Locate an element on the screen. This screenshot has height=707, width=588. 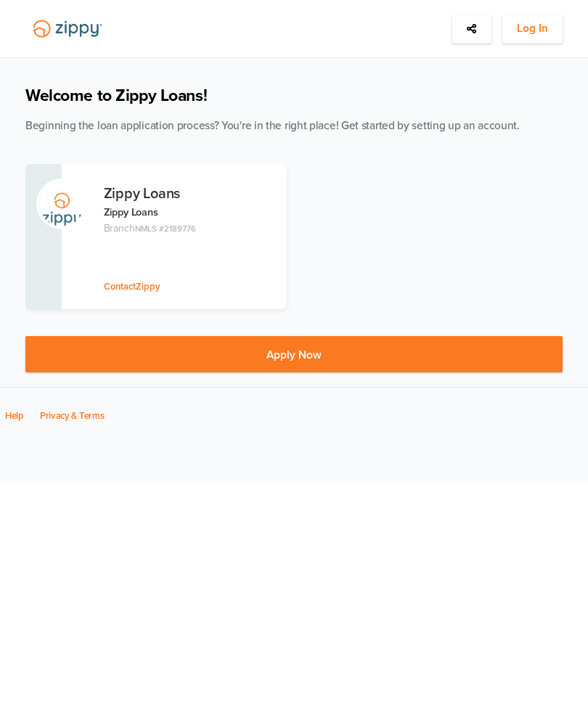
h3: Zippy Loans is located at coordinates (192, 194).